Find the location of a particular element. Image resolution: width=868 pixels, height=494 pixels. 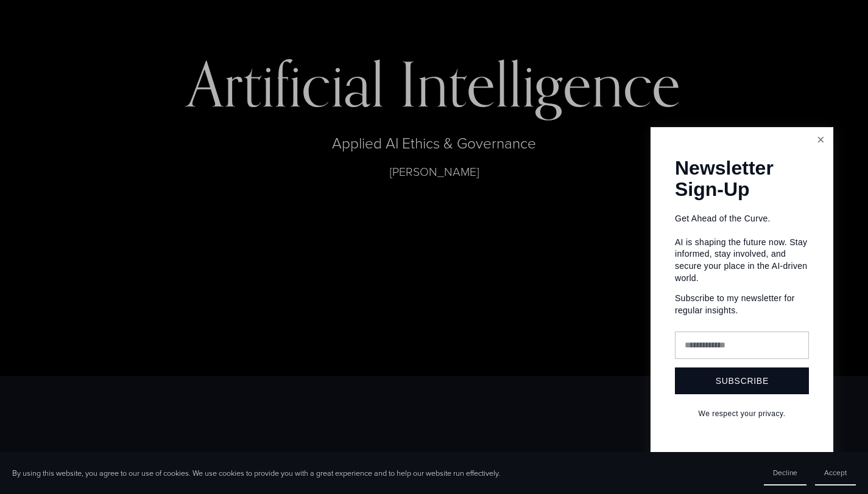

span: Decline is located at coordinates (785, 473).